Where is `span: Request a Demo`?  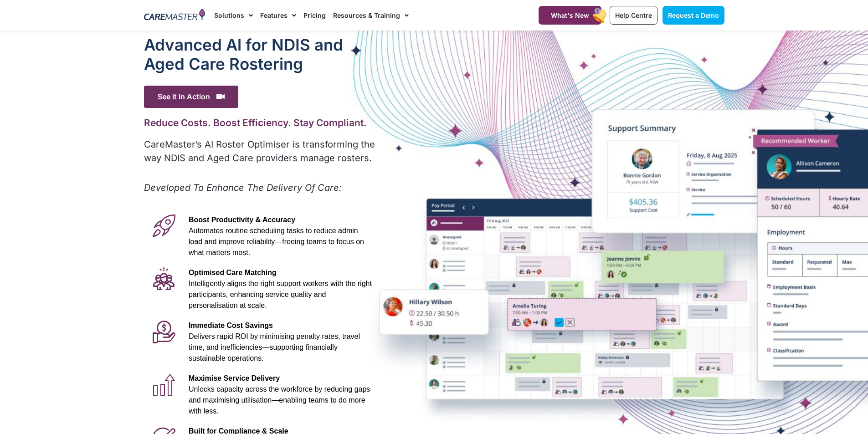
span: Request a Demo is located at coordinates (693, 15).